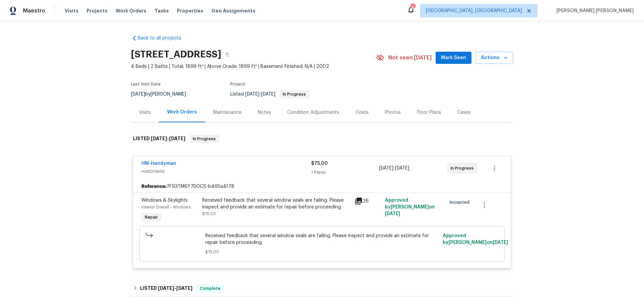 The width and height of the screenshot is (644, 300). What do you see at coordinates (131, 11) in the screenshot?
I see `span: Work Orders` at bounding box center [131, 11].